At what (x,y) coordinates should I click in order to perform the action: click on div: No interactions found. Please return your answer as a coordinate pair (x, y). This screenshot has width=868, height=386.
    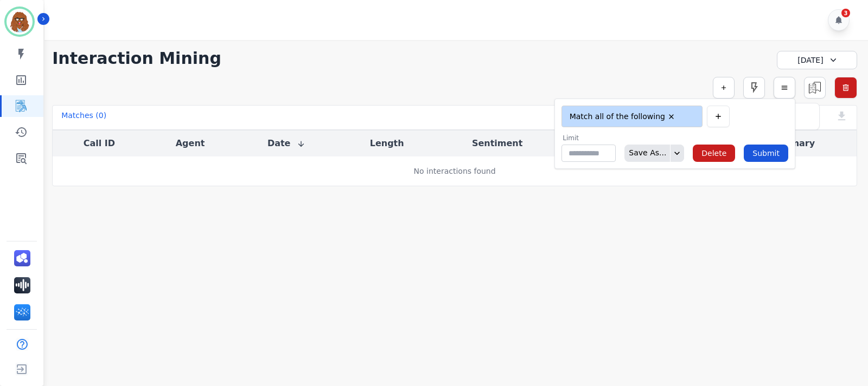
    Looking at the image, I should click on (454, 171).